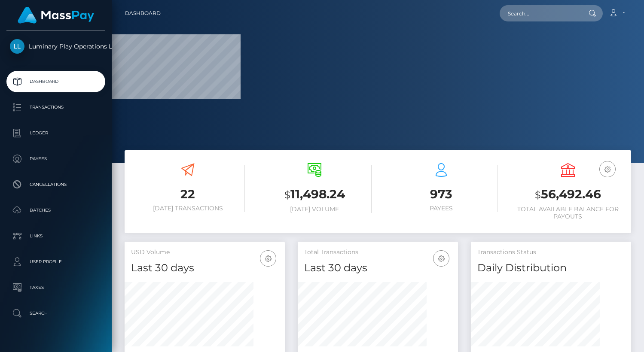 The image size is (644, 352). What do you see at coordinates (56, 262) in the screenshot?
I see `a: User Profile` at bounding box center [56, 262].